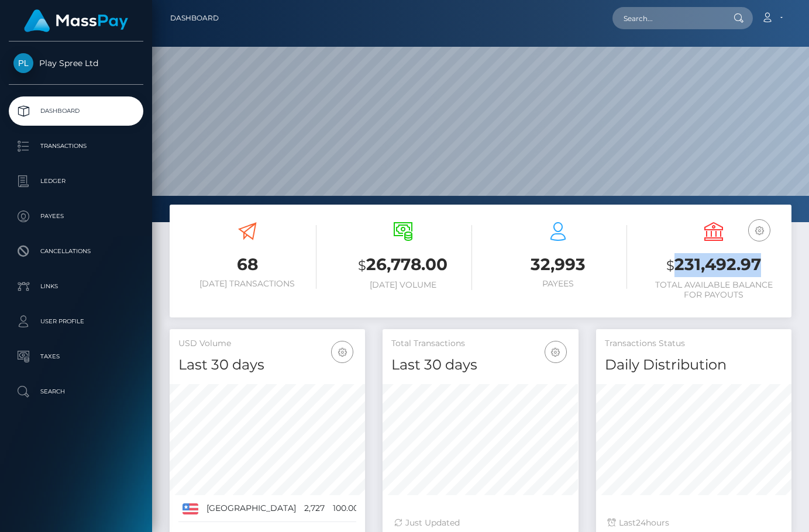 Image resolution: width=809 pixels, height=532 pixels. Describe the element at coordinates (403, 265) in the screenshot. I see `h3: 26,778.00` at that location.